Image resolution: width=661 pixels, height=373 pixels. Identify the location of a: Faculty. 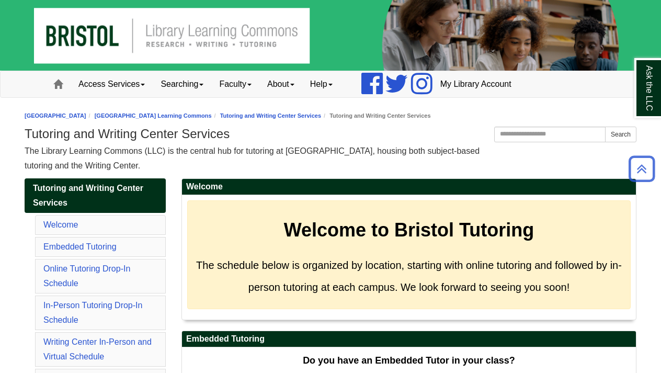
(235, 84).